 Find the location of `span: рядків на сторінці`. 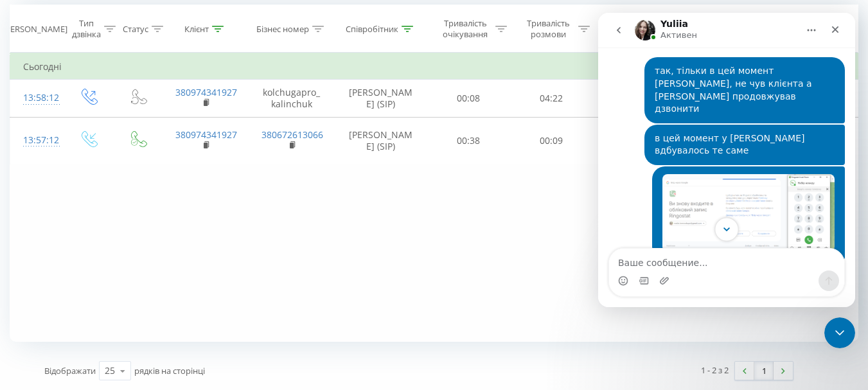

span: рядків на сторінці is located at coordinates (170, 371).